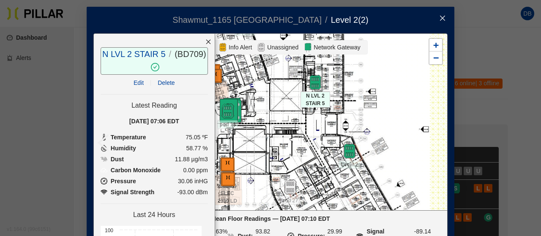 This screenshot has height=236, width=541. I want to click on a: N LVL 2 STAIR 5, so click(134, 54).